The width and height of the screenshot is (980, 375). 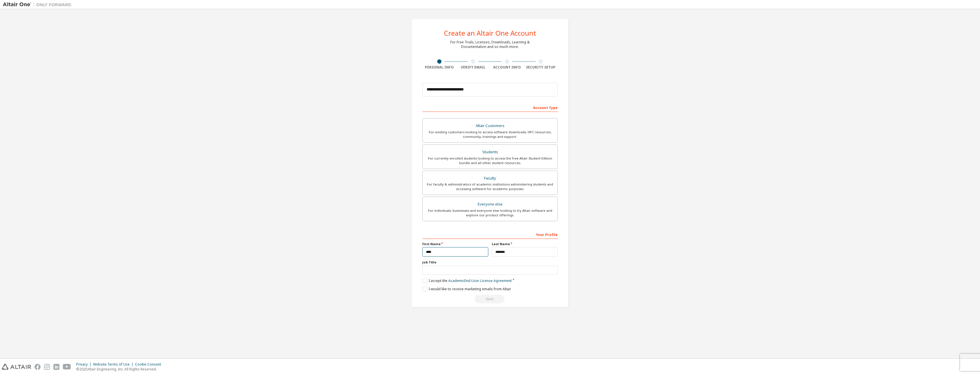 What do you see at coordinates (17, 367) in the screenshot?
I see `img: altair_logo.svg` at bounding box center [17, 367].